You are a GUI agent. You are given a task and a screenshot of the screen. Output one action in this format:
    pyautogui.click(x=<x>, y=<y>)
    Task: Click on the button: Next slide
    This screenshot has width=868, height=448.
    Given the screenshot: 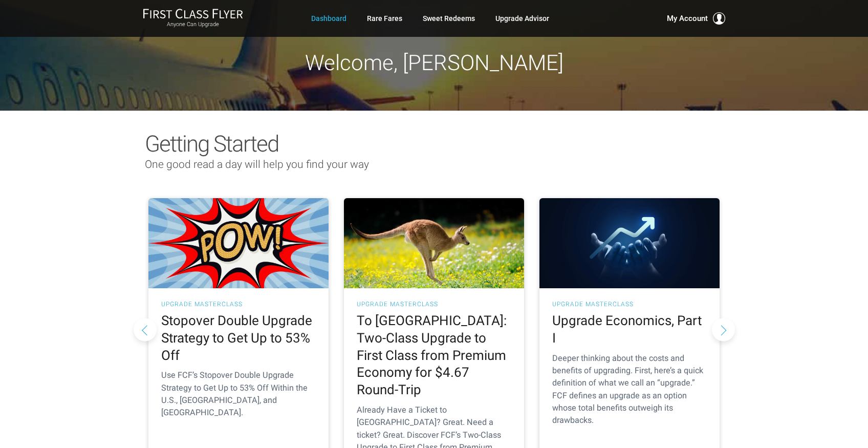 What is the action you would take?
    pyautogui.click(x=723, y=329)
    